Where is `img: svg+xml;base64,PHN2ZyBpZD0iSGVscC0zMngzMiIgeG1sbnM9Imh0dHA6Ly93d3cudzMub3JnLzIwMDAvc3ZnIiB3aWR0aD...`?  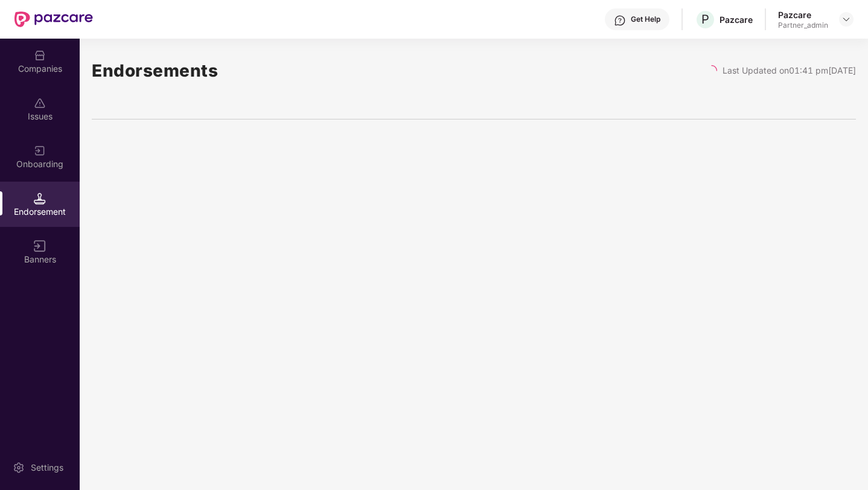 img: svg+xml;base64,PHN2ZyBpZD0iSGVscC0zMngzMiIgeG1sbnM9Imh0dHA6Ly93d3cudzMub3JnLzIwMDAvc3ZnIiB3aWR0aD... is located at coordinates (620, 20).